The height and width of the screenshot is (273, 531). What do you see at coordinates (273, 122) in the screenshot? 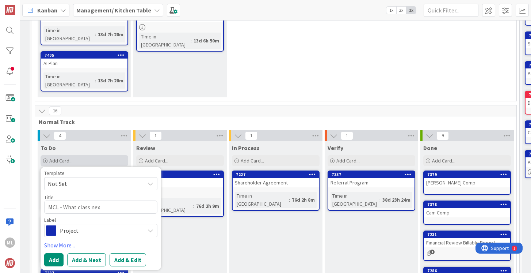
I see `span: Normal Track` at bounding box center [273, 122].